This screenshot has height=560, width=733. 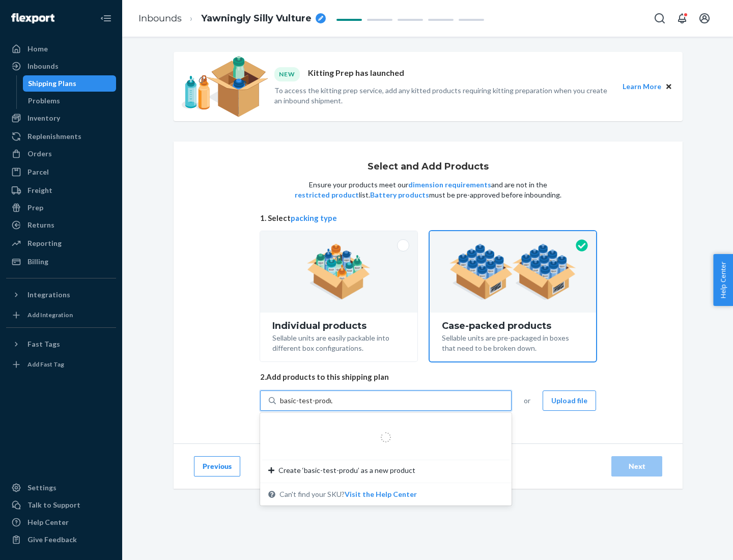 I want to click on div: Reporting, so click(x=44, y=244).